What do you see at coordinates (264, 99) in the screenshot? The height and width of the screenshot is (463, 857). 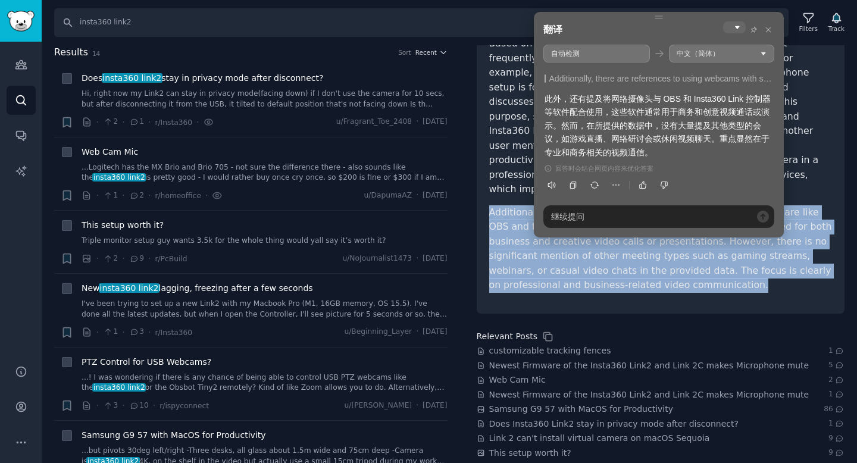 I see `a: Hi, right now my Link2 can stay in privacy mode(facing down) if I don't use the camera for 10 sec...` at bounding box center [264, 99].